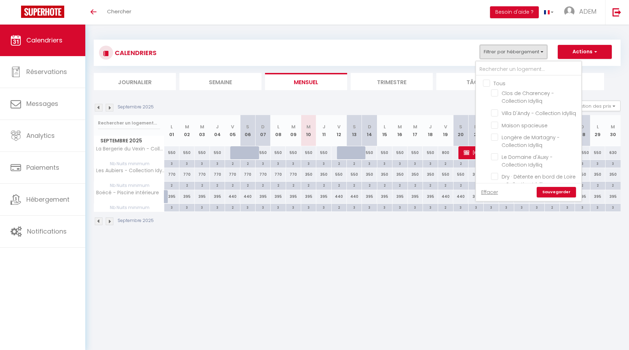  What do you see at coordinates (48, 199) in the screenshot?
I see `span: Hébergement` at bounding box center [48, 199].